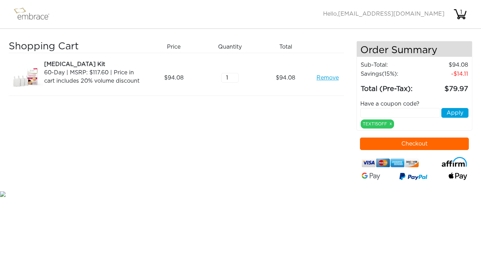  I want to click on div: Have a coupon code?, so click(414, 104).